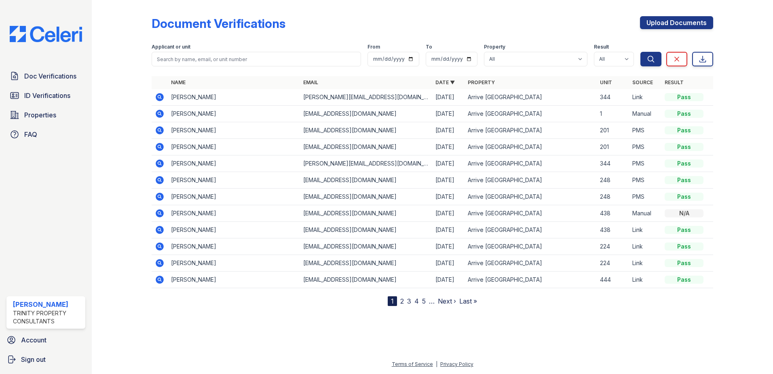  What do you see at coordinates (468, 301) in the screenshot?
I see `a: Last »` at bounding box center [468, 301].